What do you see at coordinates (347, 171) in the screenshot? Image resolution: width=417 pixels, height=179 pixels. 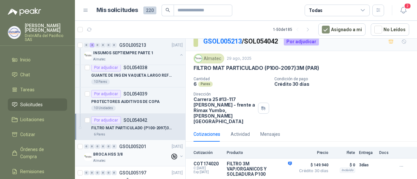 I see `div: Incluido` at bounding box center [347, 171].